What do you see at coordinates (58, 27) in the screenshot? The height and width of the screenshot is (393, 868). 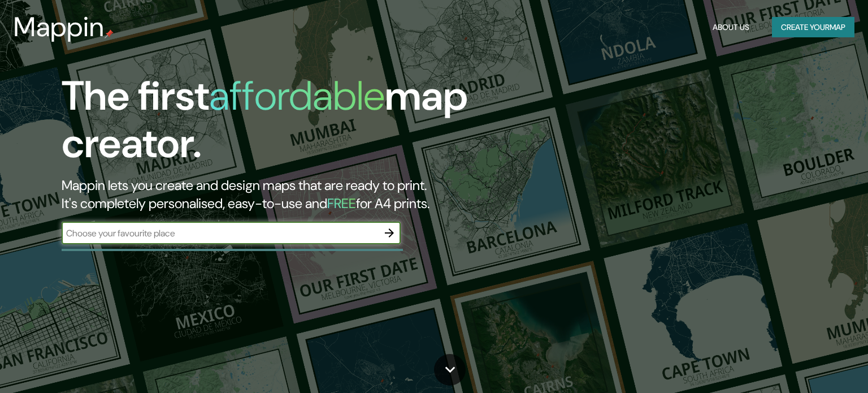 I see `h3: Mappin` at bounding box center [58, 27].